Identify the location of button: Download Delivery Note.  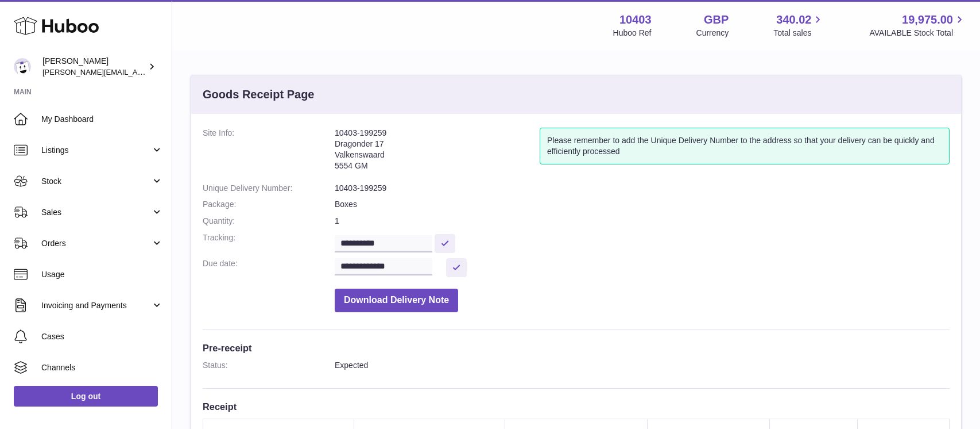
(396, 300).